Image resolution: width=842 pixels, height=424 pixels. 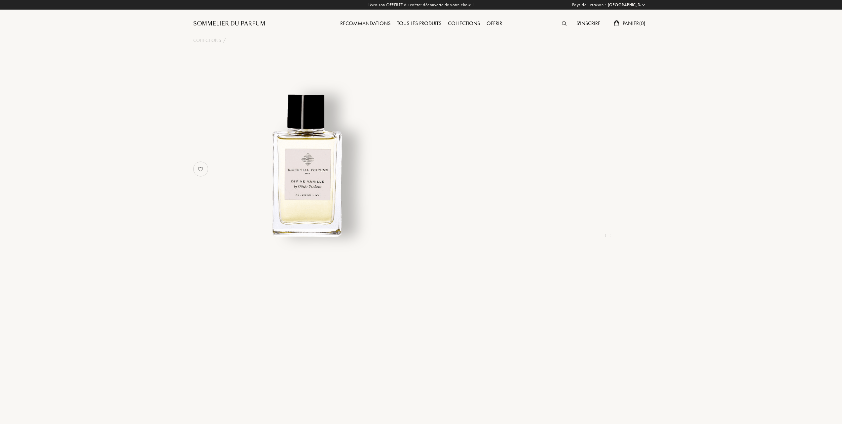 I want to click on div: Offrir, so click(x=494, y=24).